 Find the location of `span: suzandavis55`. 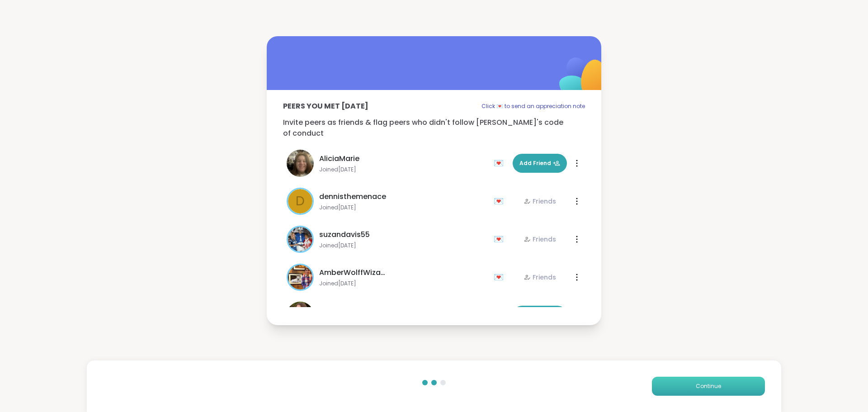

span: suzandavis55 is located at coordinates (345, 234).